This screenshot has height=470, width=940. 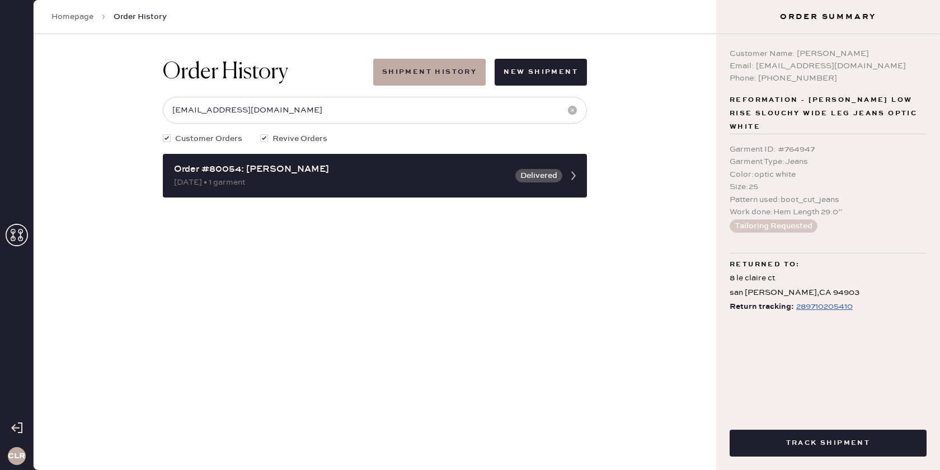 What do you see at coordinates (16, 456) in the screenshot?
I see `h3: CLR` at bounding box center [16, 456].